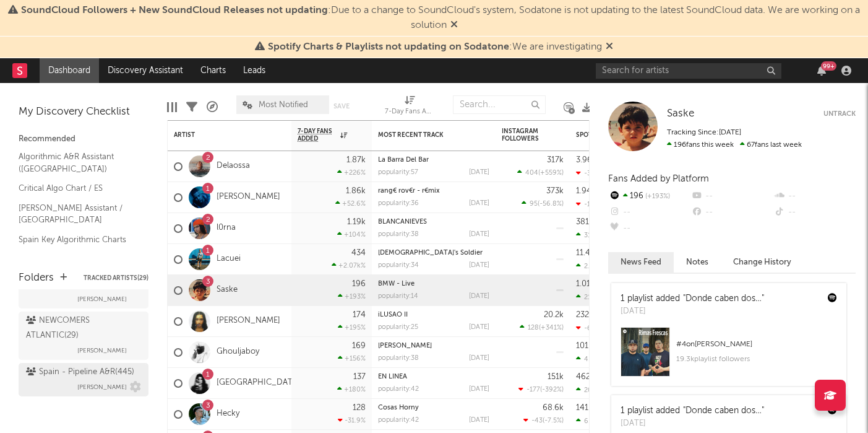  Describe the element at coordinates (589, 204) in the screenshot. I see `div: -10.3k` at that location.